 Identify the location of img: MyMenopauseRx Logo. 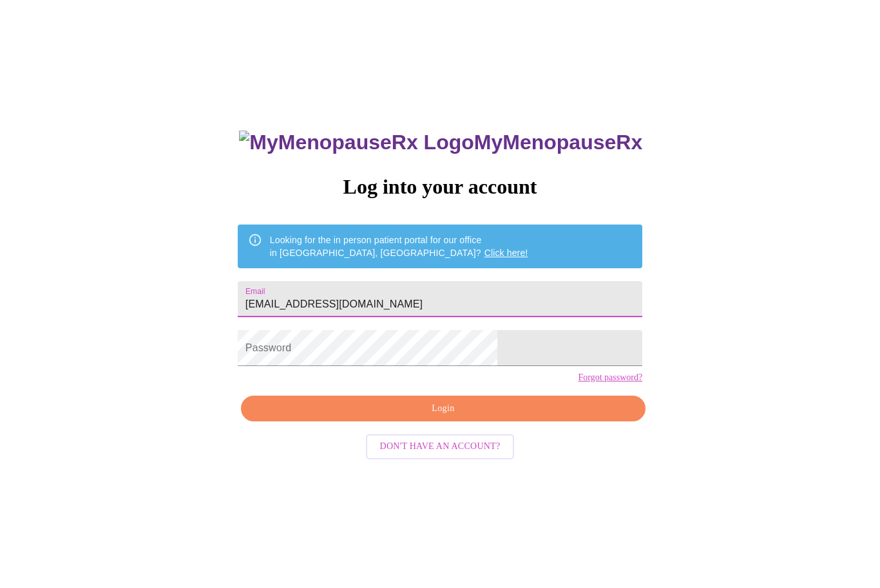
(357, 142).